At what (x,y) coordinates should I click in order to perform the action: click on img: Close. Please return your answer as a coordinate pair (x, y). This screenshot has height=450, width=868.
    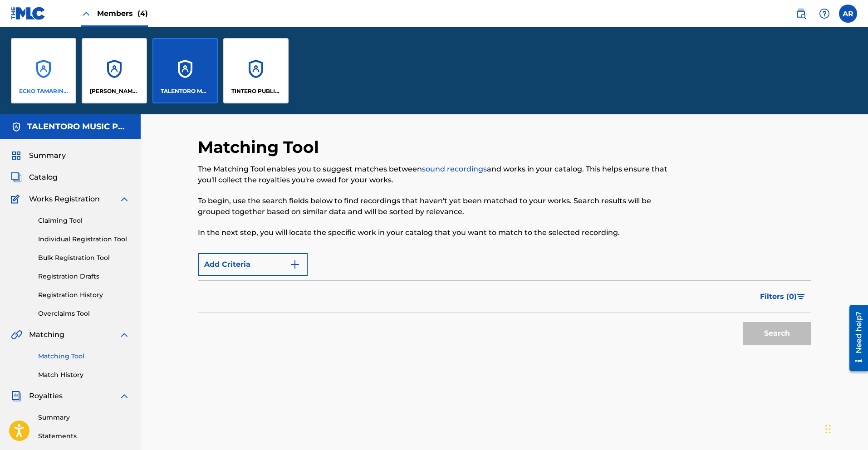
    Looking at the image, I should click on (86, 14).